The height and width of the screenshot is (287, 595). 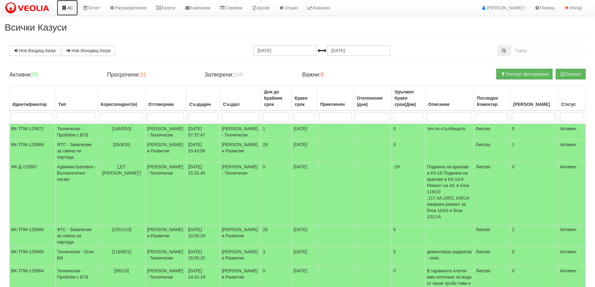 I want to click on span: 1, so click(x=264, y=129).